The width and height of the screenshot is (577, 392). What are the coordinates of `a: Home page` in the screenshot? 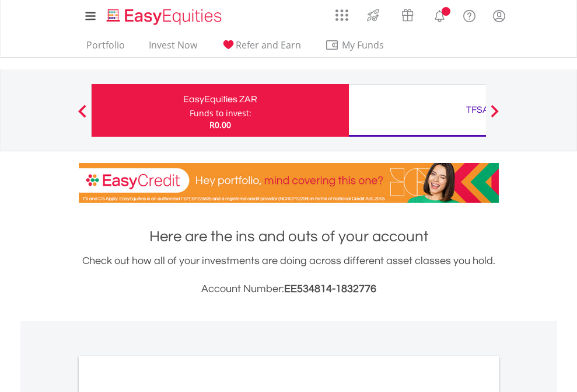 It's located at (164, 15).